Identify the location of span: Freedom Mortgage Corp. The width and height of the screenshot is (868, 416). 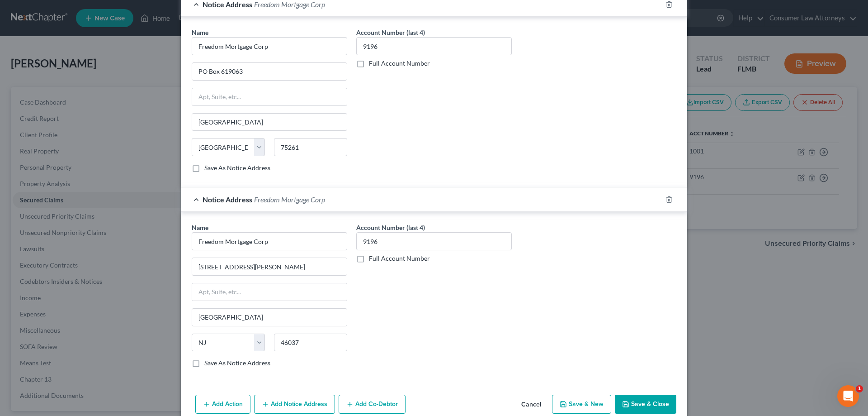
(290, 199).